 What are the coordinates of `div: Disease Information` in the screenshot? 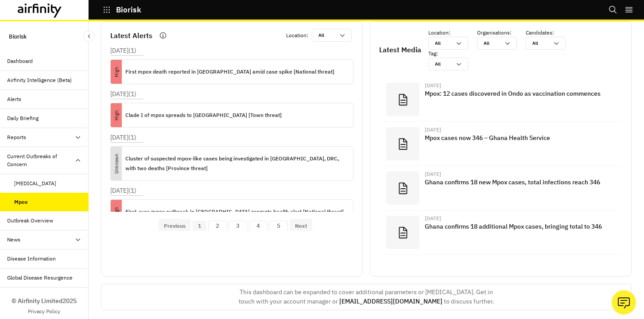 It's located at (31, 259).